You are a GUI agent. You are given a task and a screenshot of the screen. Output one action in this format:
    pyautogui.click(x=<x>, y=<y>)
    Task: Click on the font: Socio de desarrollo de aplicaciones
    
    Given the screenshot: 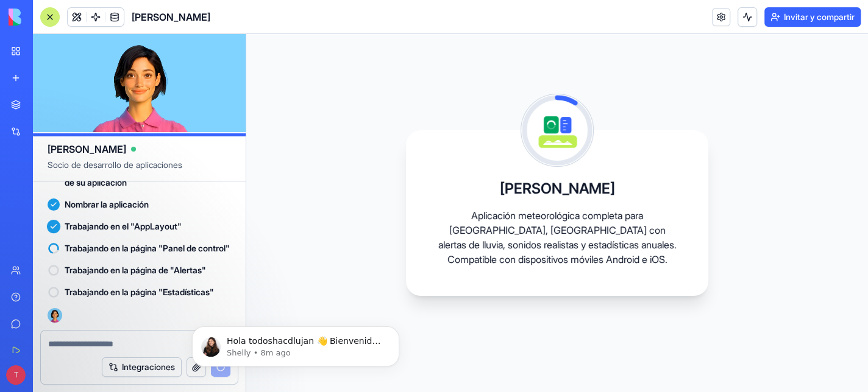 What is the action you would take?
    pyautogui.click(x=115, y=164)
    